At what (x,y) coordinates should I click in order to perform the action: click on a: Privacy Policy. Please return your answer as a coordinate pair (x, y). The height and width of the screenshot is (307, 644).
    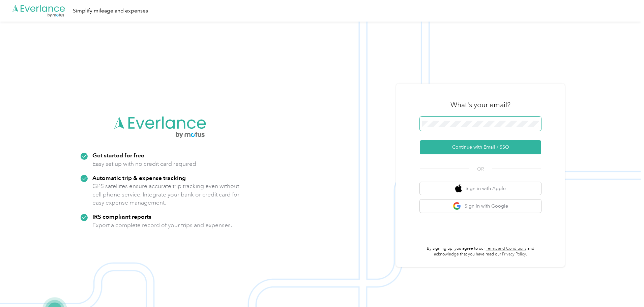
    Looking at the image, I should click on (514, 254).